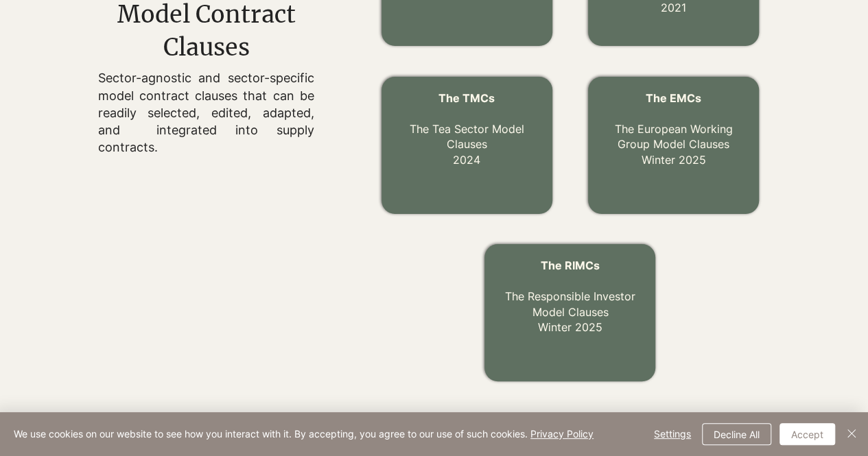  Describe the element at coordinates (851, 434) in the screenshot. I see `button: Close` at that location.